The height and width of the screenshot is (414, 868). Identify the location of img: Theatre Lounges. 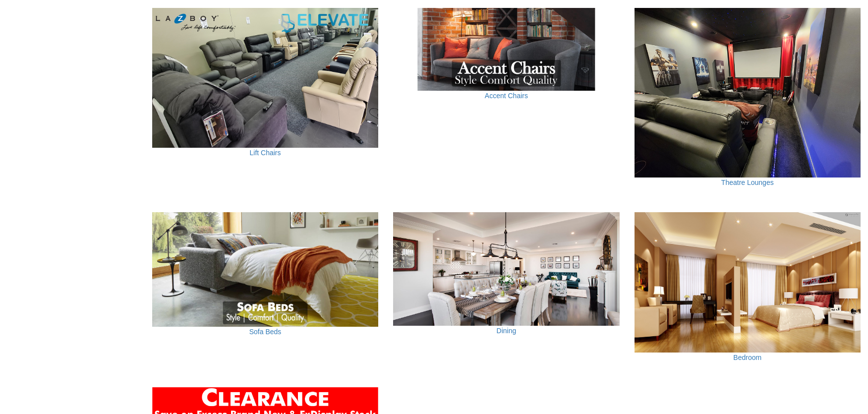
(747, 93).